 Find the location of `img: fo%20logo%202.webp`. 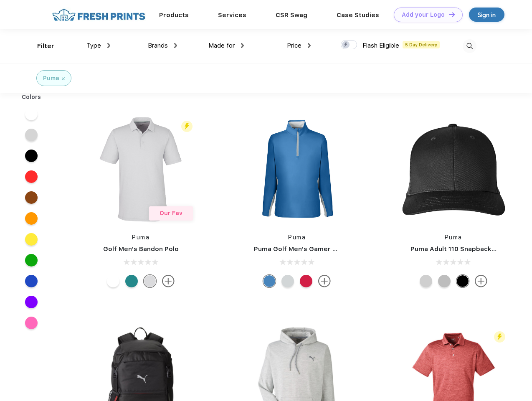

img: fo%20logo%202.webp is located at coordinates (99, 15).